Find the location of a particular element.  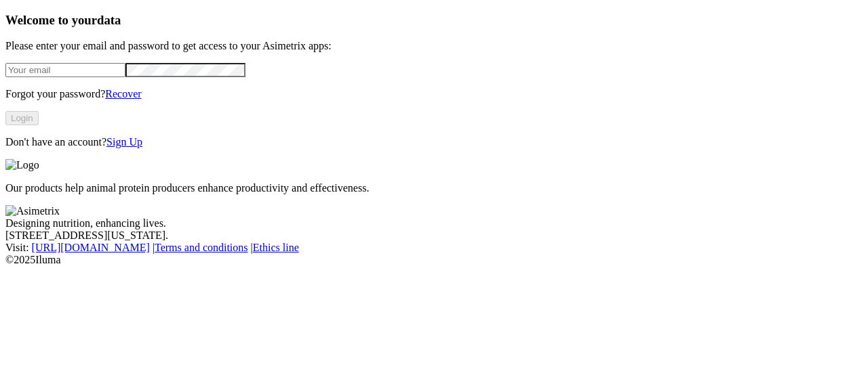

p: Our products help animal protein producers enhance productivity and effectiveness. is located at coordinates (434, 188).